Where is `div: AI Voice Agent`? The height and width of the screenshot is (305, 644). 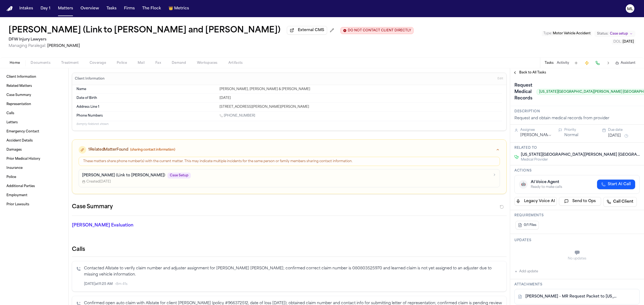
div: AI Voice Agent is located at coordinates (546, 182).